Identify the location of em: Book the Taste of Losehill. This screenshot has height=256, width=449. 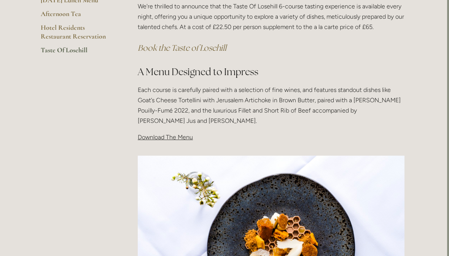
(182, 48).